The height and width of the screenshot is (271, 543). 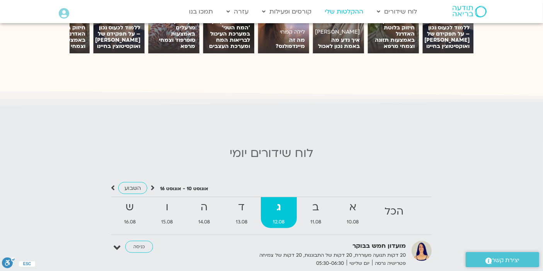 I want to click on span: יום שלישי, so click(x=359, y=263).